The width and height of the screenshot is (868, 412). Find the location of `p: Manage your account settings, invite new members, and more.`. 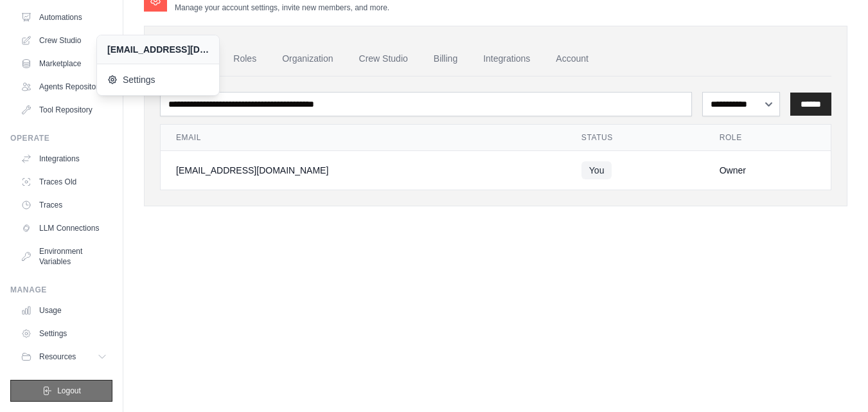

p: Manage your account settings, invite new members, and more. is located at coordinates (282, 8).